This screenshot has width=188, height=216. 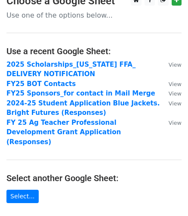 What do you see at coordinates (41, 84) in the screenshot?
I see `a: FY25 BOT Contacts` at bounding box center [41, 84].